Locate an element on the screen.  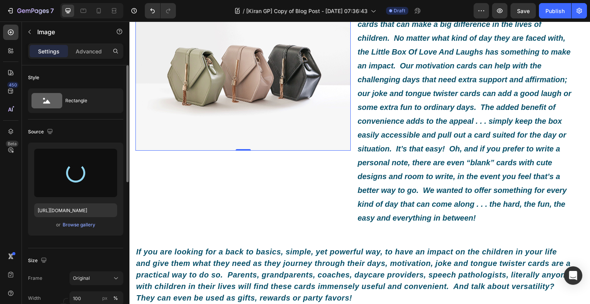
div: Source is located at coordinates (41, 132).